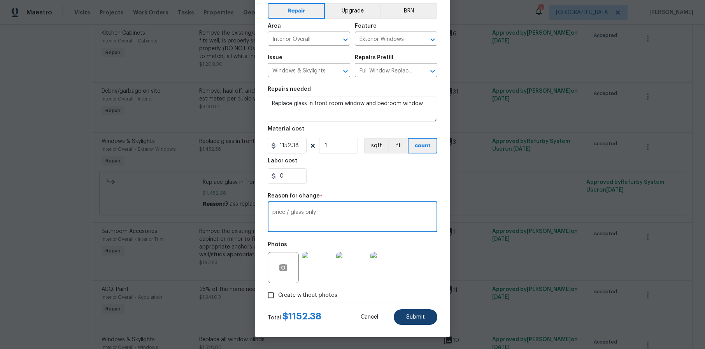 This screenshot has height=349, width=705. Describe the element at coordinates (308, 295) in the screenshot. I see `span: Create without photos` at that location.